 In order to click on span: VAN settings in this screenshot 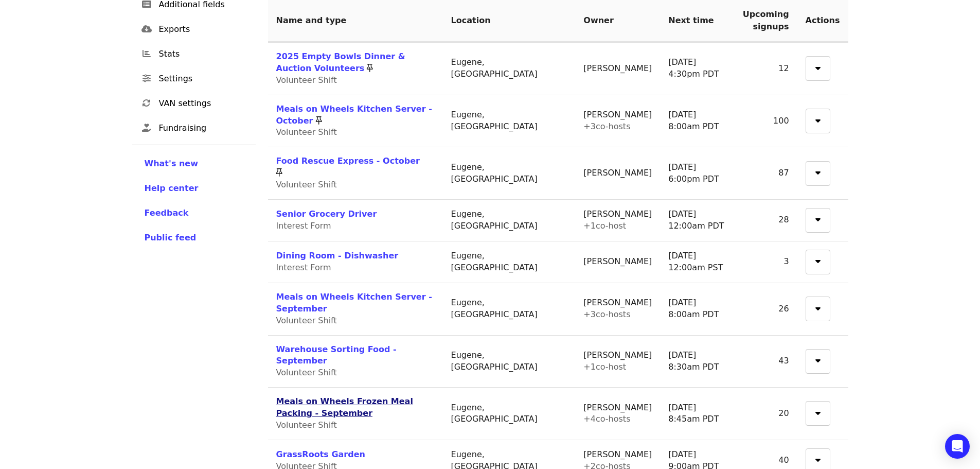, I will do `click(203, 103)`.